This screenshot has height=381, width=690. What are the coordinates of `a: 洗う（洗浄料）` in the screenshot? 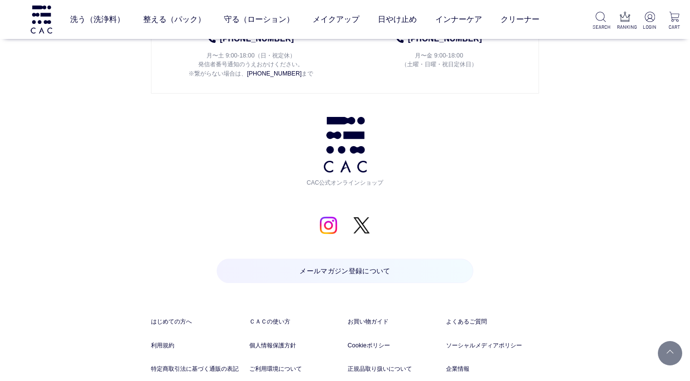 It's located at (97, 19).